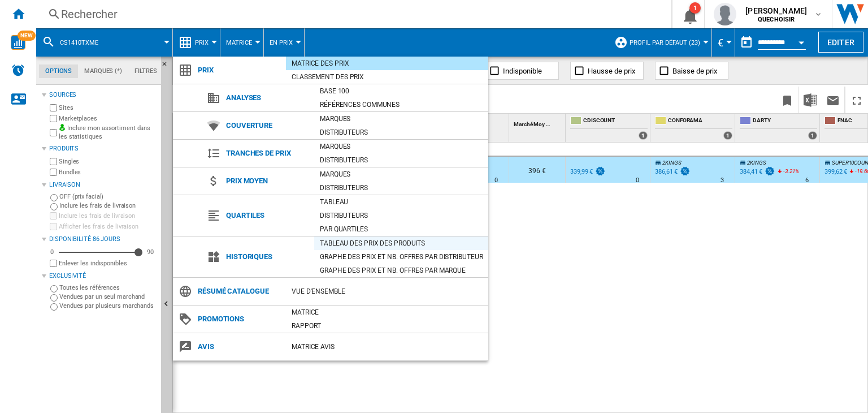 The image size is (868, 413). Describe the element at coordinates (239, 319) in the screenshot. I see `span: Promotions` at that location.